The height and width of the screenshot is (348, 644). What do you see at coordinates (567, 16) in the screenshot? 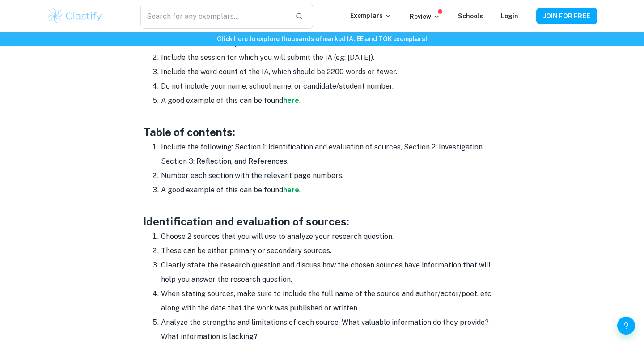
I see `a: JOIN FOR FREE` at bounding box center [567, 16].